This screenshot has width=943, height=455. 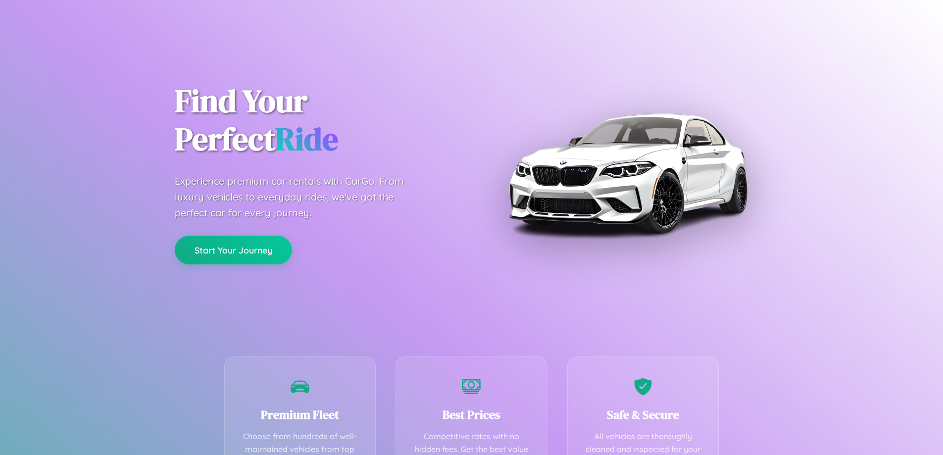 I want to click on h1: Find Your Perfect, so click(x=316, y=120).